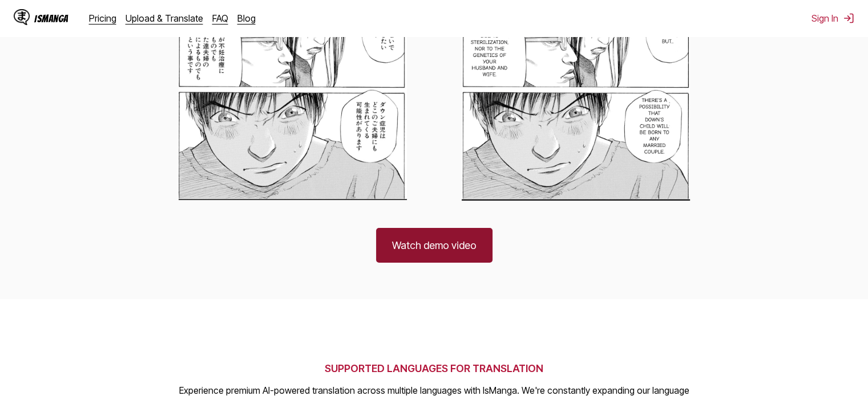 The width and height of the screenshot is (868, 396). Describe the element at coordinates (220, 18) in the screenshot. I see `a: FAQ` at that location.